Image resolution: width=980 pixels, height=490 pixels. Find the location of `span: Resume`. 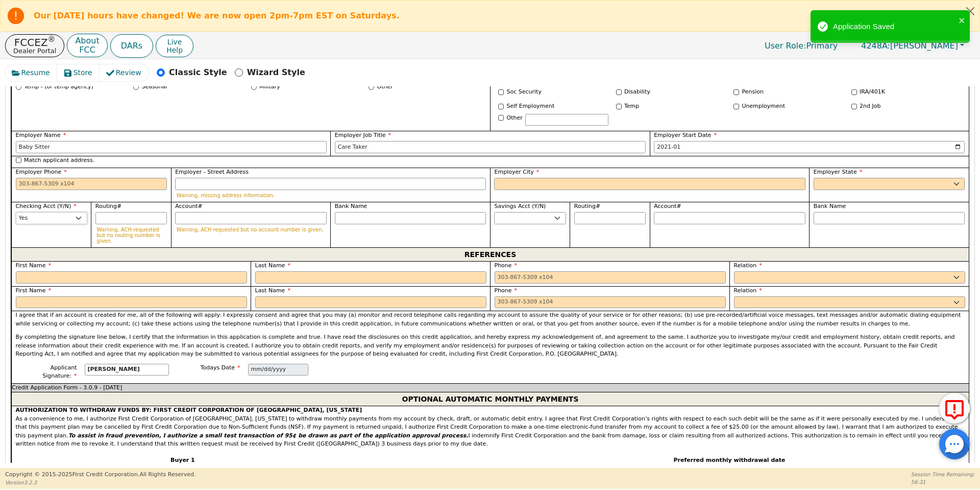

span: Resume is located at coordinates (36, 73).